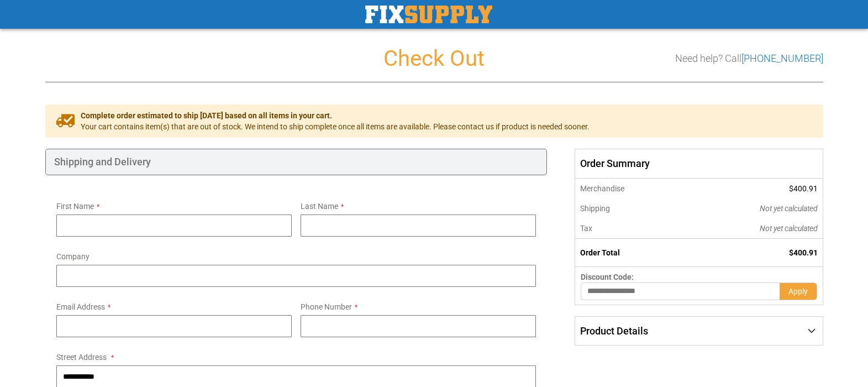  I want to click on th: Tax, so click(629, 228).